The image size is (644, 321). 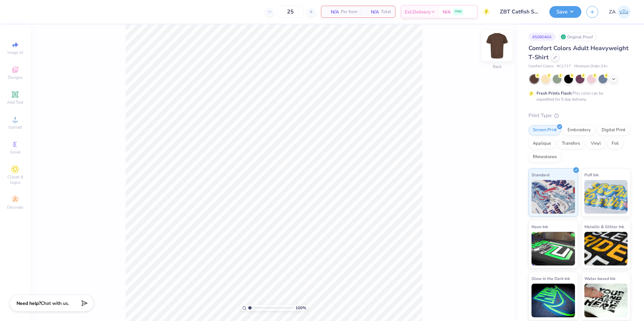 I want to click on span: Standard, so click(x=540, y=175).